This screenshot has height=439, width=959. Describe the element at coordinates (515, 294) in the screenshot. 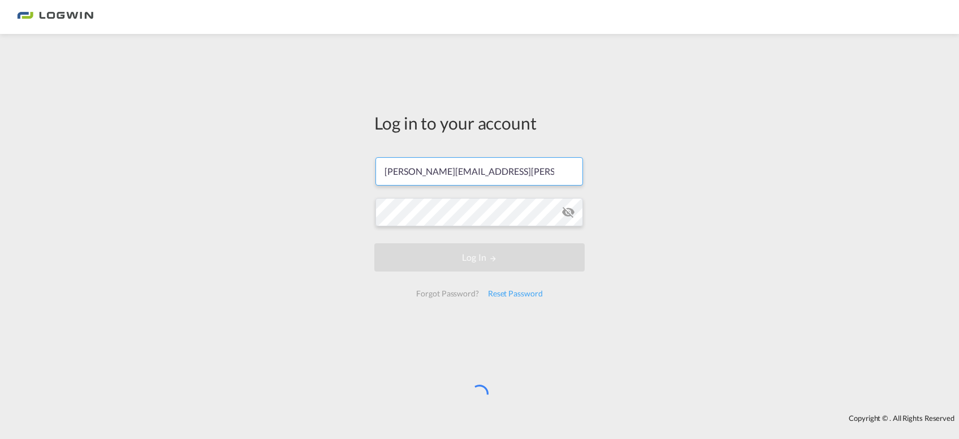

I see `div: Reset Password` at that location.